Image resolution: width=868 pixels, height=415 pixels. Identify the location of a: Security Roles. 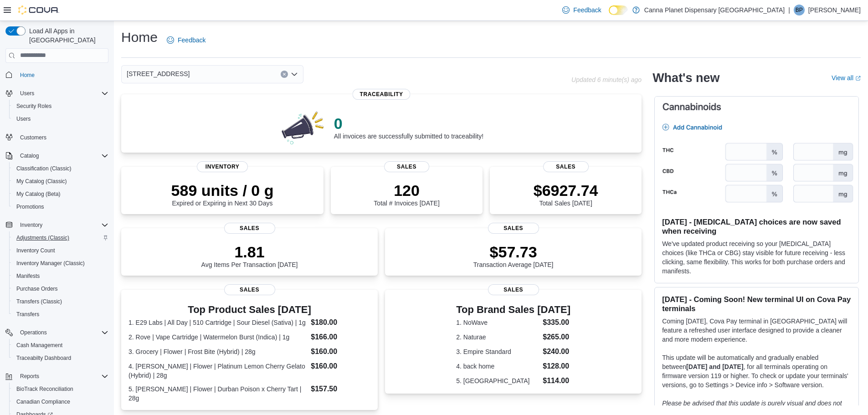
(34, 106).